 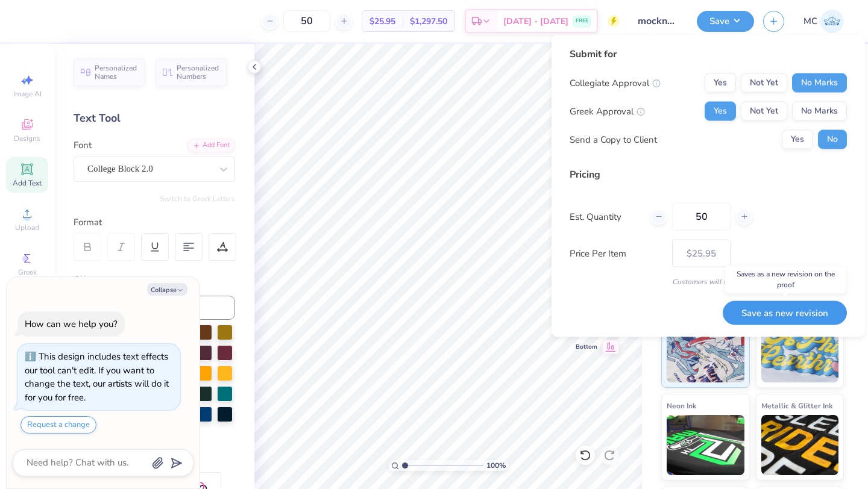 I want to click on img: Standard, so click(x=706, y=353).